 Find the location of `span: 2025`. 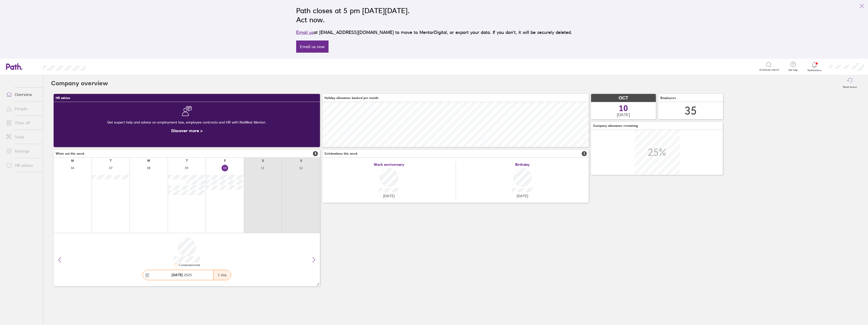

span: 2025 is located at coordinates (181, 275).